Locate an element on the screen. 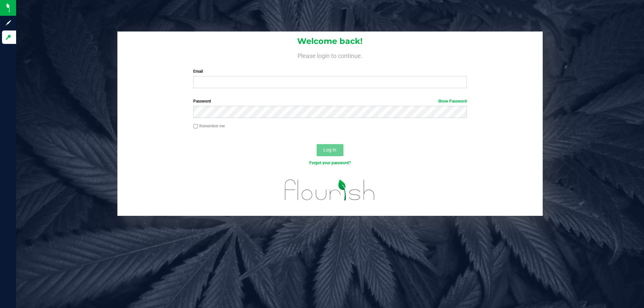 This screenshot has width=644, height=308. button: Log In is located at coordinates (330, 150).